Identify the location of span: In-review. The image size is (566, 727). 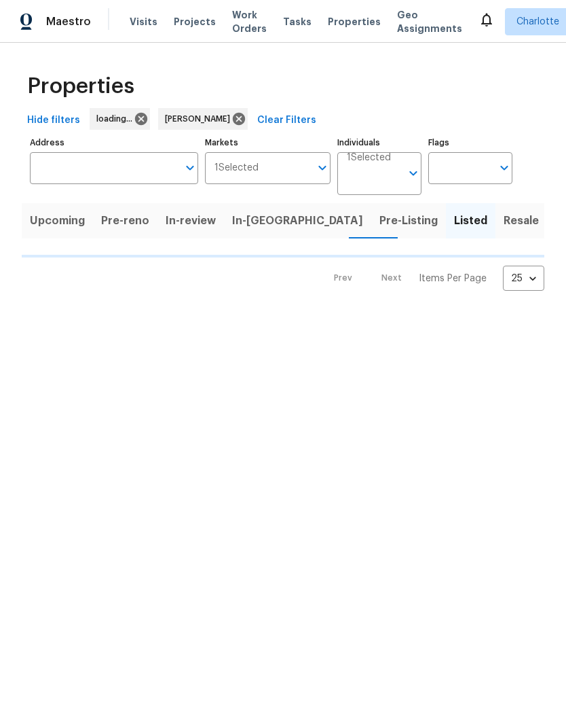
(191, 221).